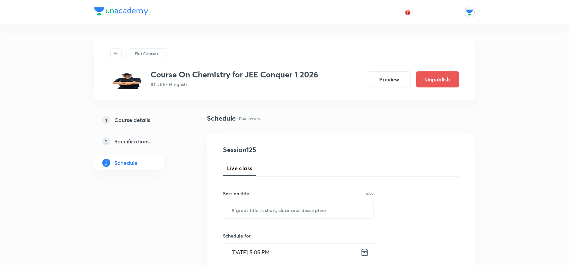 The width and height of the screenshot is (569, 265). I want to click on a: 2Specifications, so click(140, 141).